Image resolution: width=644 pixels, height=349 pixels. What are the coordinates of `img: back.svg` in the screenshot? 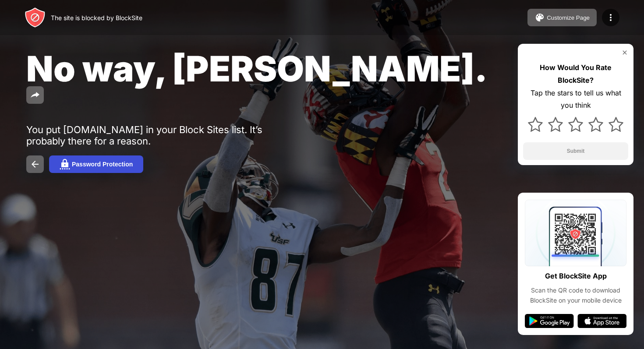 It's located at (35, 164).